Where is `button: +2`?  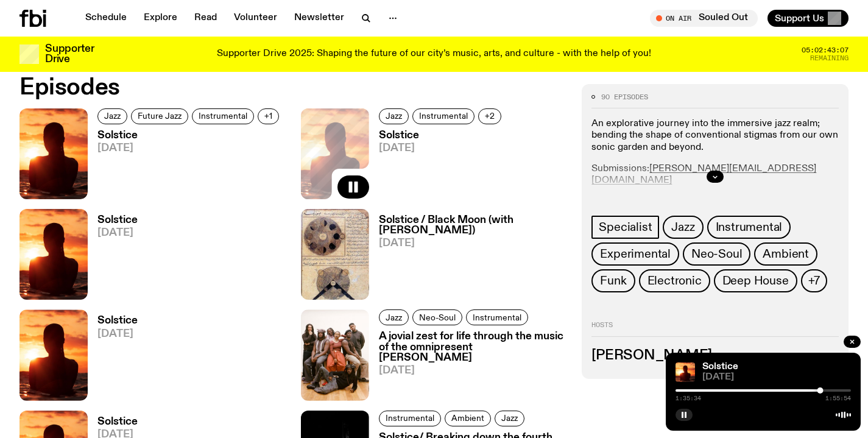
button: +2 is located at coordinates (490, 116).